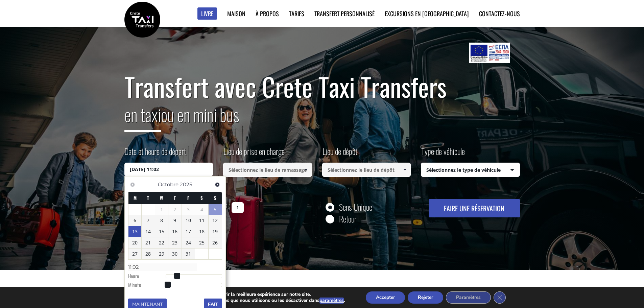  What do you see at coordinates (188, 221) in the screenshot?
I see `a: 10` at bounding box center [188, 221].